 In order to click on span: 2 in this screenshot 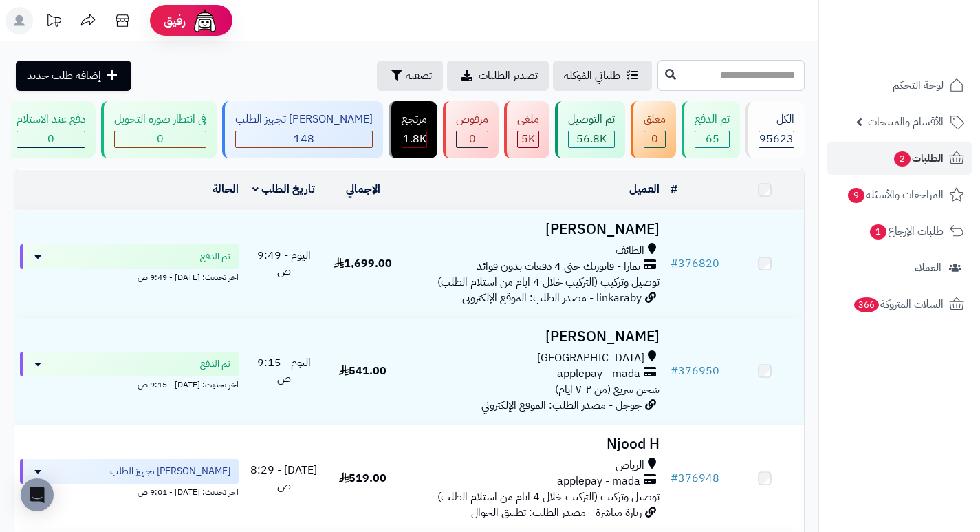, I will do `click(903, 159)`.